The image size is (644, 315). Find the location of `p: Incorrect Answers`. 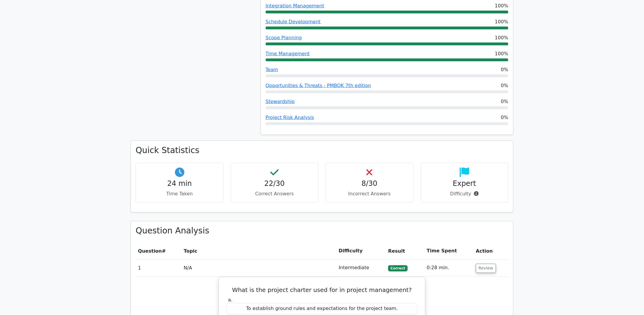

p: Incorrect Answers is located at coordinates (369, 194).